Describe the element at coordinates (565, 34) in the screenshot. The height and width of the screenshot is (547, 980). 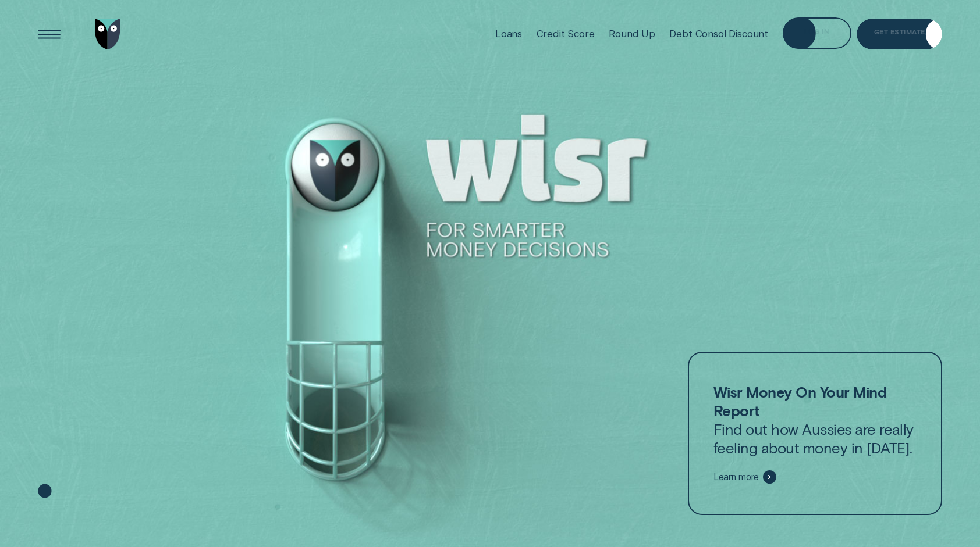
I see `div: Credit Score` at that location.